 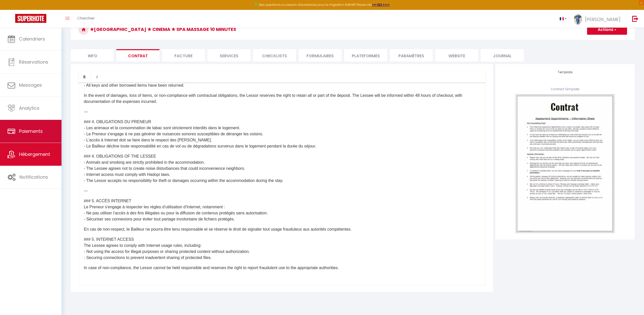 What do you see at coordinates (320, 55) in the screenshot?
I see `li: Formulaires` at bounding box center [320, 55].